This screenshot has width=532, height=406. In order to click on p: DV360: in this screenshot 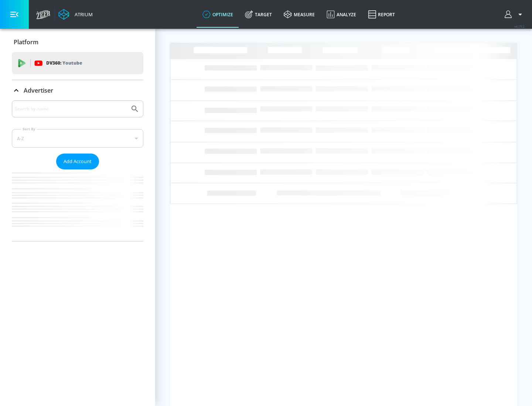, I will do `click(64, 63)`.